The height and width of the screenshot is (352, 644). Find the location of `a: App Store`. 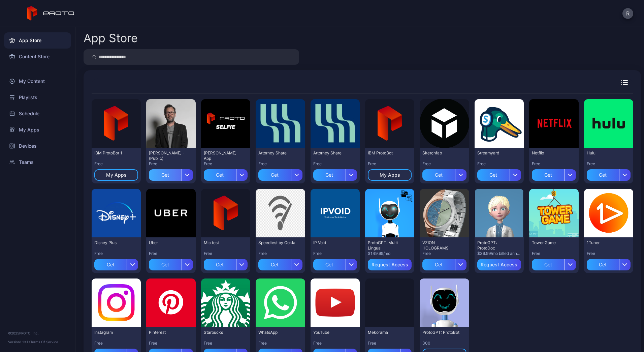

a: App Store is located at coordinates (38, 40).